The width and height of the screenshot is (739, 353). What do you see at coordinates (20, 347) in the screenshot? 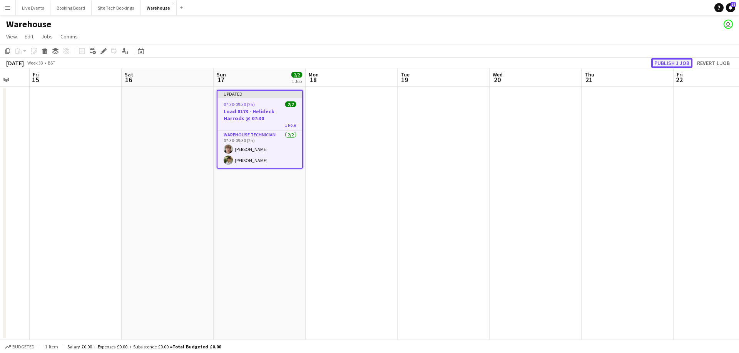
I see `button: Budgeted` at bounding box center [20, 347].